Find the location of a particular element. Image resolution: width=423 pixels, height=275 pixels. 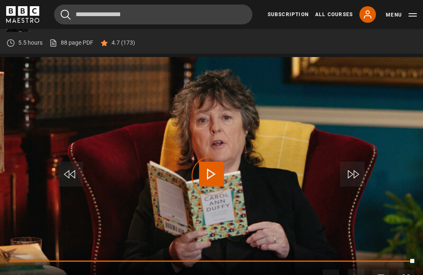

p: 5.5 hours is located at coordinates (30, 43).